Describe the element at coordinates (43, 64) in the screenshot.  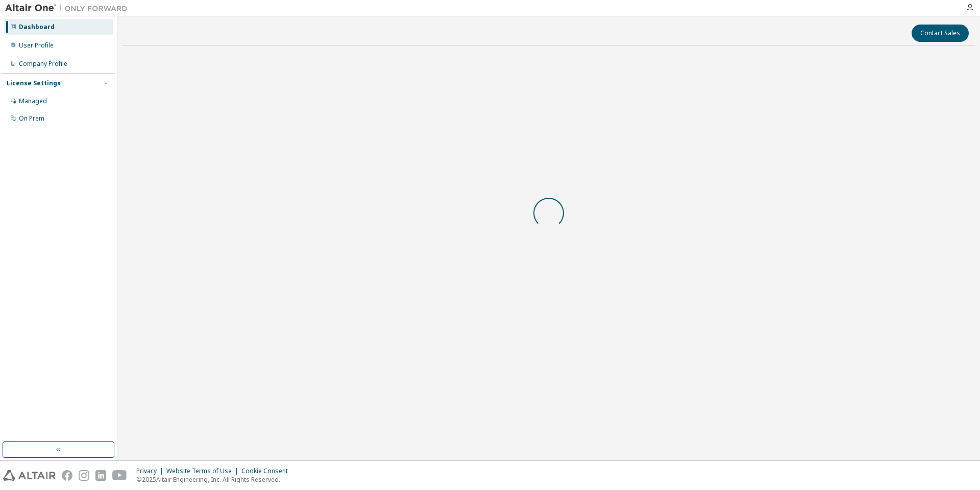
I see `div: Company Profile` at that location.